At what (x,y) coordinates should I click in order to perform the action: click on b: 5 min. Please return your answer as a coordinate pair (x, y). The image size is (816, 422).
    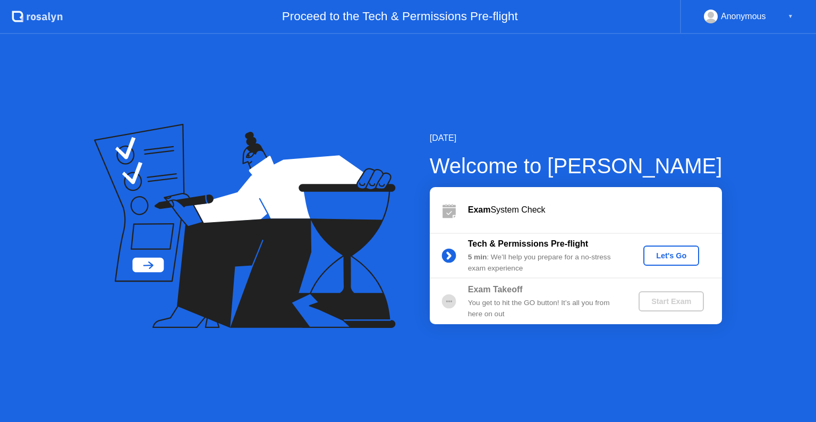
    Looking at the image, I should click on (478, 257).